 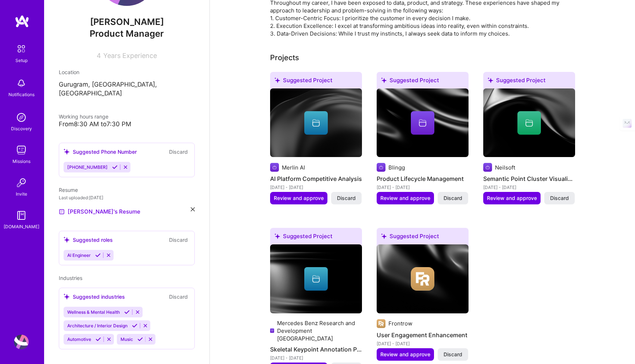 I want to click on div: Frontrow, so click(x=400, y=323).